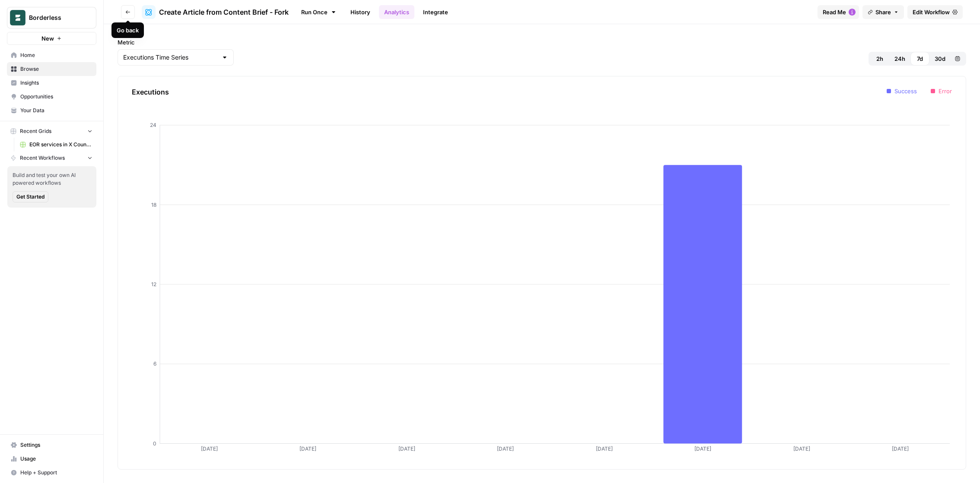 This screenshot has width=980, height=483. What do you see at coordinates (435, 12) in the screenshot?
I see `a: Integrate` at bounding box center [435, 12].